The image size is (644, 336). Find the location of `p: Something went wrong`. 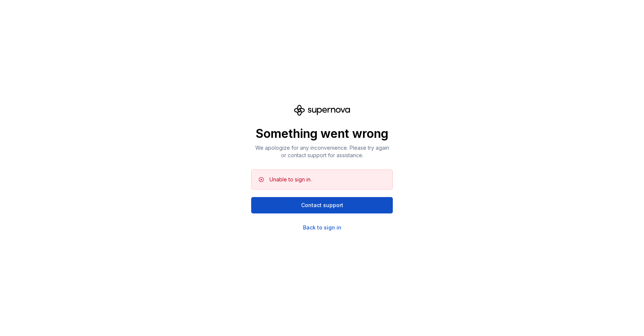

p: Something went wrong is located at coordinates (322, 134).